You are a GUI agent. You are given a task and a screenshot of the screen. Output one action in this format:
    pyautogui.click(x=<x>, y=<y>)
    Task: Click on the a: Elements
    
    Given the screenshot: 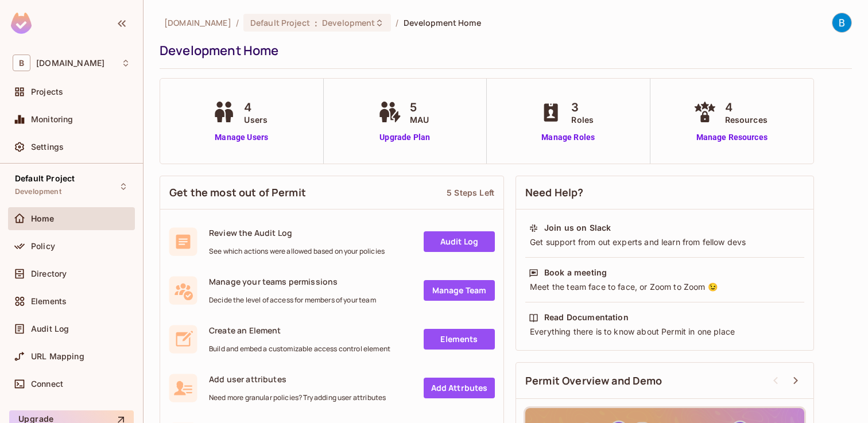 What is the action you would take?
    pyautogui.click(x=459, y=339)
    